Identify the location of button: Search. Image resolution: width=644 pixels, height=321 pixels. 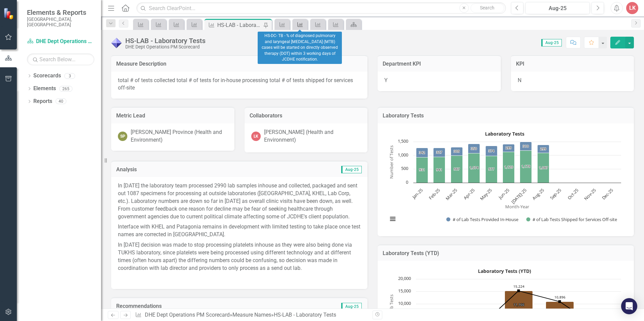
(487, 8).